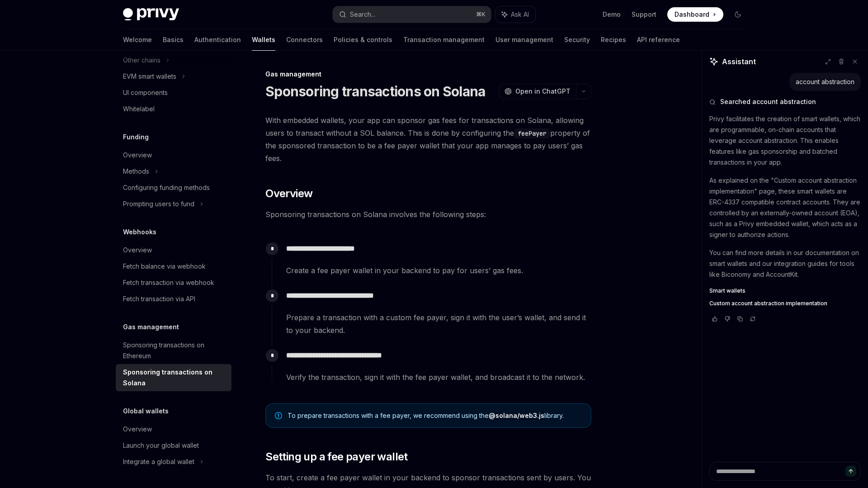 The height and width of the screenshot is (488, 868). I want to click on a: Transaction management, so click(444, 39).